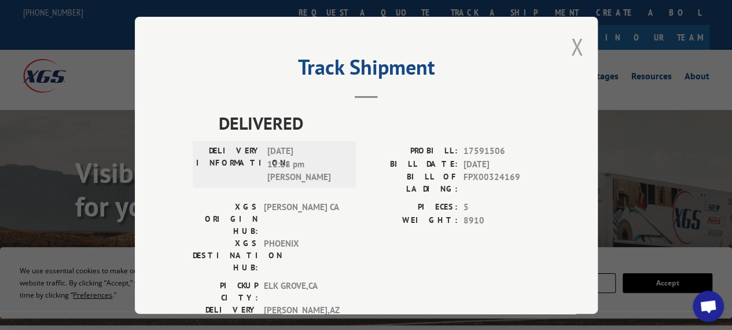  Describe the element at coordinates (412, 220) in the screenshot. I see `label: WEIGHT:` at that location.